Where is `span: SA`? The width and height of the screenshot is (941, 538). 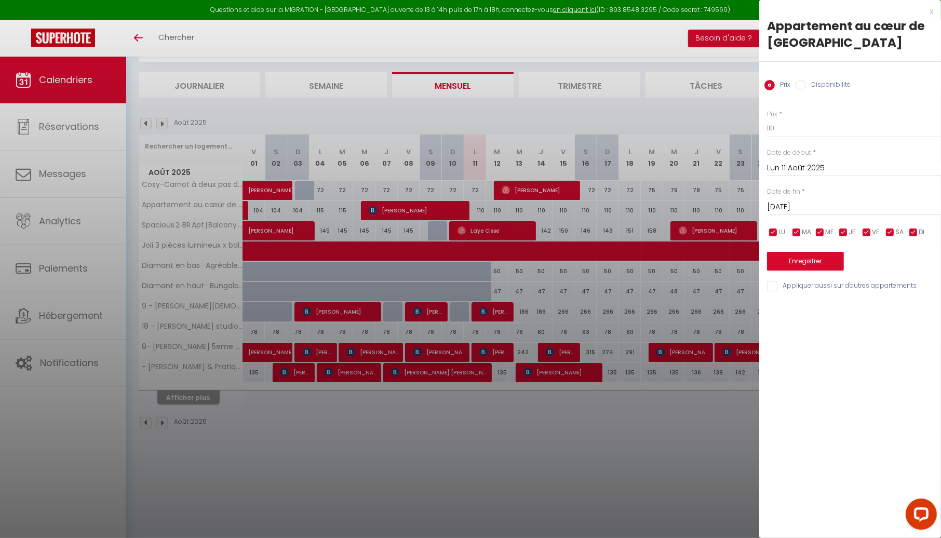 span: SA is located at coordinates (899, 232).